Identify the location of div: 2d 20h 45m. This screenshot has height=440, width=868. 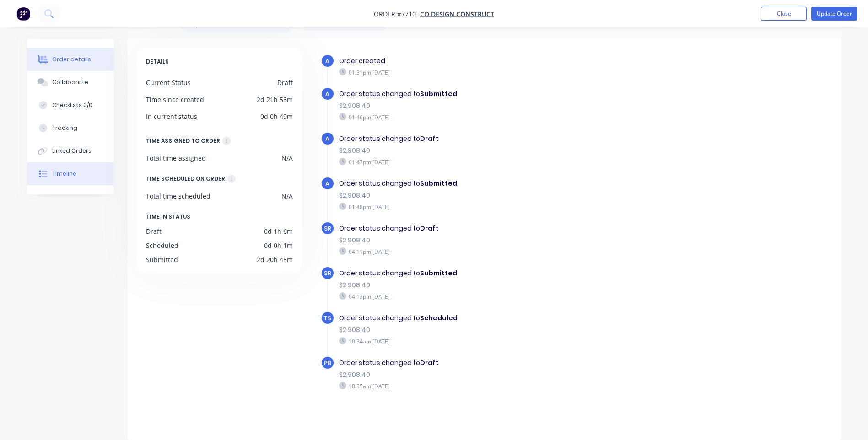
(274, 259).